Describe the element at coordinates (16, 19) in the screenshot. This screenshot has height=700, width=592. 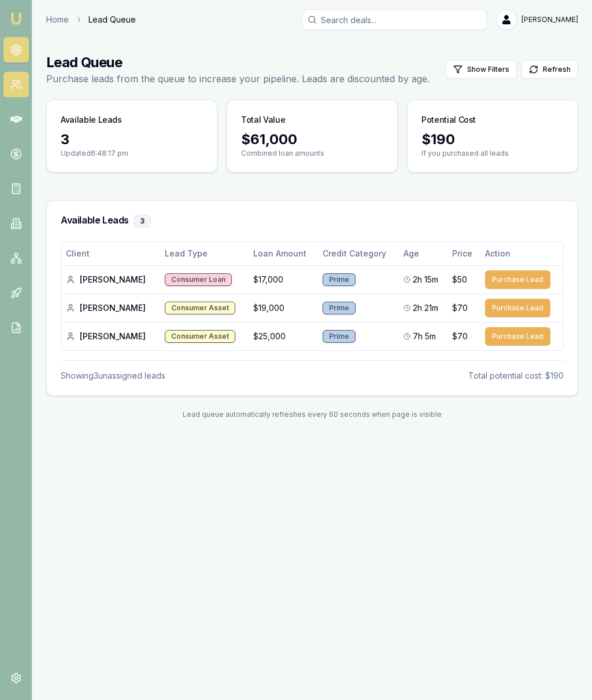
I see `img: emu-icon-u.png` at that location.